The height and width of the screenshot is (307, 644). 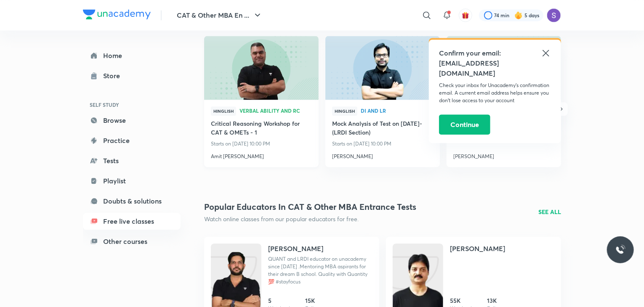 What do you see at coordinates (463, 301) in the screenshot?
I see `h6: 55K` at bounding box center [463, 301].